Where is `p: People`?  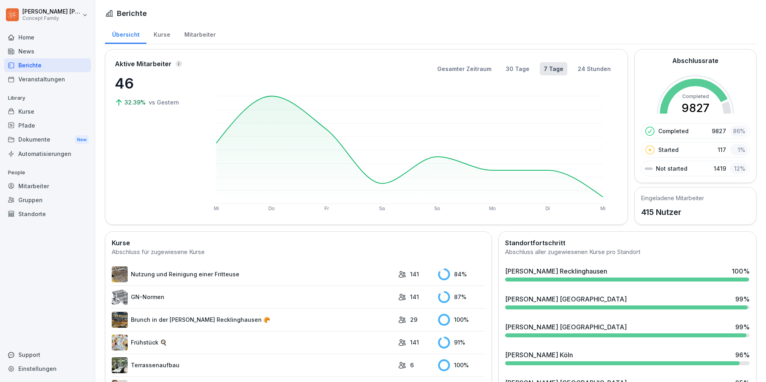
p: People is located at coordinates (47, 173).